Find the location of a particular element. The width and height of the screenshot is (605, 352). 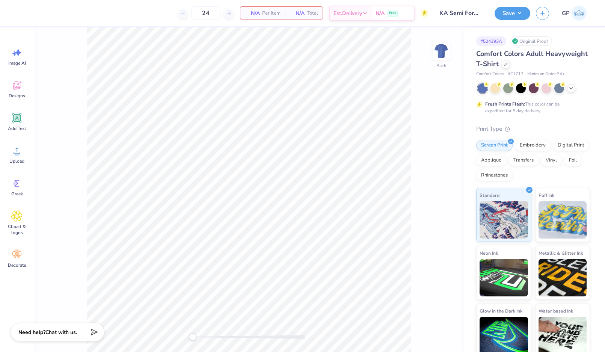

div: Original Proof is located at coordinates (531, 41).